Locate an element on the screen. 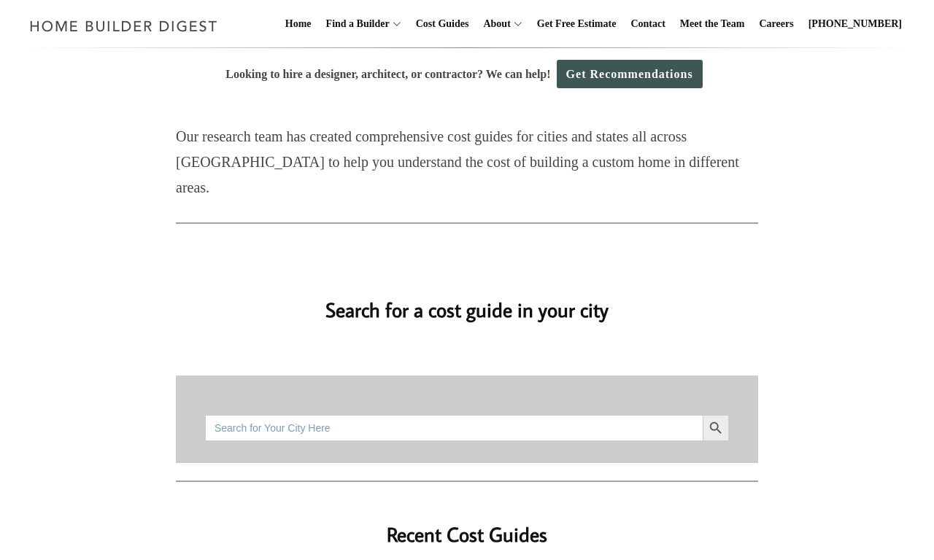  p: Our research team has created comprehensive cost guides for cities and states all across [GEOGRAP... is located at coordinates (467, 162).